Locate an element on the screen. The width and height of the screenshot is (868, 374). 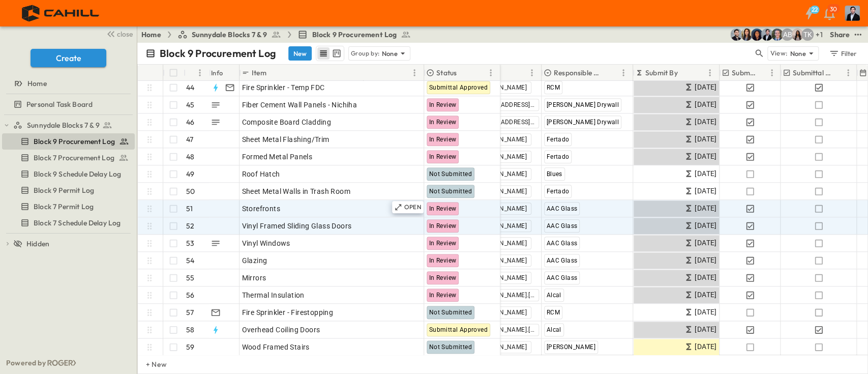
a: Block 7 Procurement Log is located at coordinates (67, 157).